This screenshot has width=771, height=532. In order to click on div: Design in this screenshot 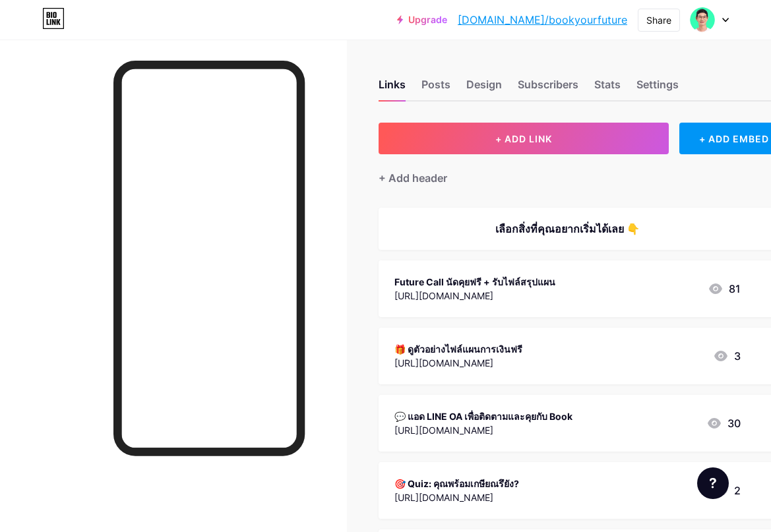, I will do `click(484, 88)`.